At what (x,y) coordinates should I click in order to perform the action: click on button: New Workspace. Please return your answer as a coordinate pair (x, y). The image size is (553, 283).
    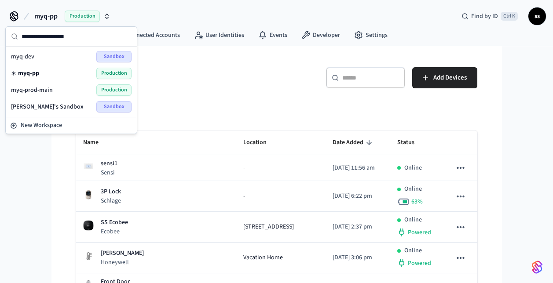
    Looking at the image, I should click on (71, 125).